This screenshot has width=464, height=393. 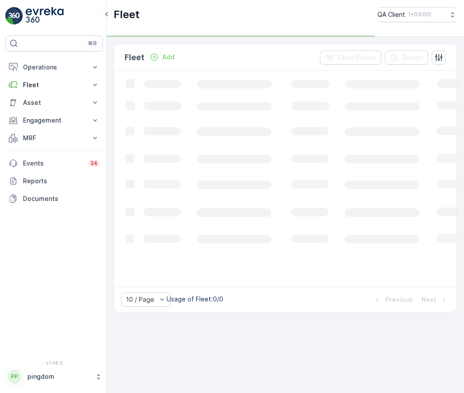 I want to click on a: Documents, so click(x=54, y=199).